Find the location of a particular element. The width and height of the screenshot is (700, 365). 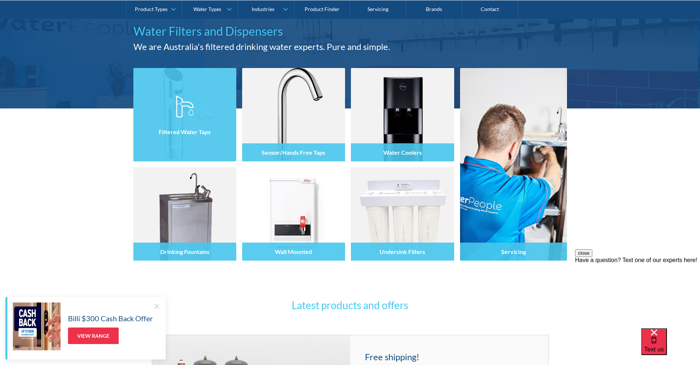

img: Billi $300 Cash Back Offer is located at coordinates (37, 326).